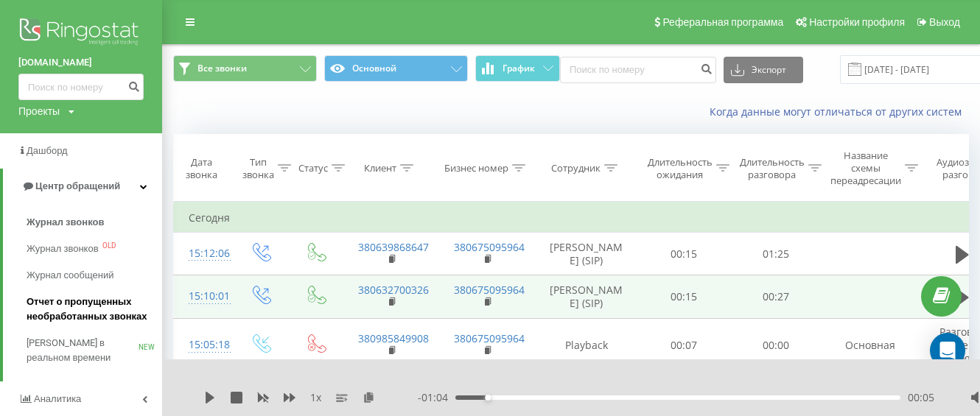  What do you see at coordinates (57, 398) in the screenshot?
I see `span: Аналитика` at bounding box center [57, 398].